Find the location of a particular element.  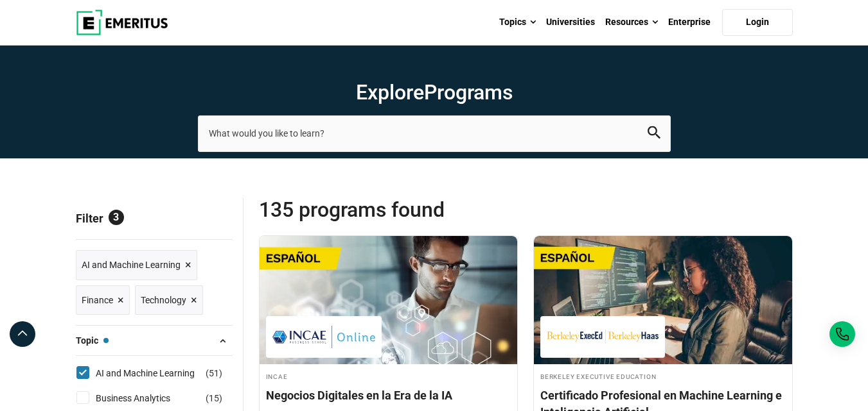

span: Topic is located at coordinates (92, 341).